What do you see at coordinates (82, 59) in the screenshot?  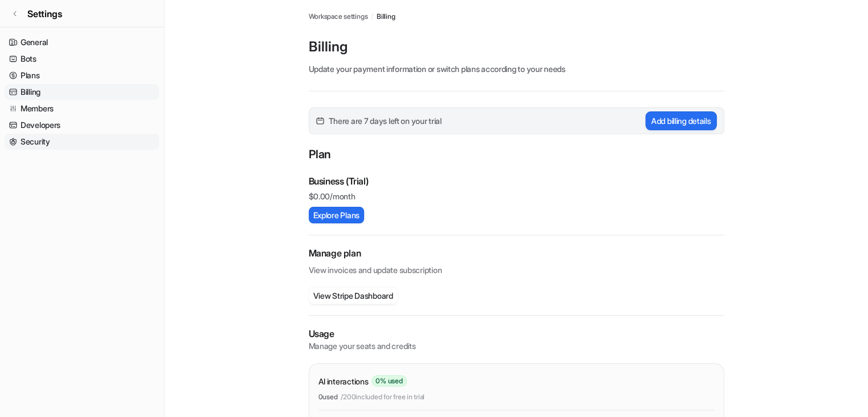 I see `a: Bots` at bounding box center [82, 59].